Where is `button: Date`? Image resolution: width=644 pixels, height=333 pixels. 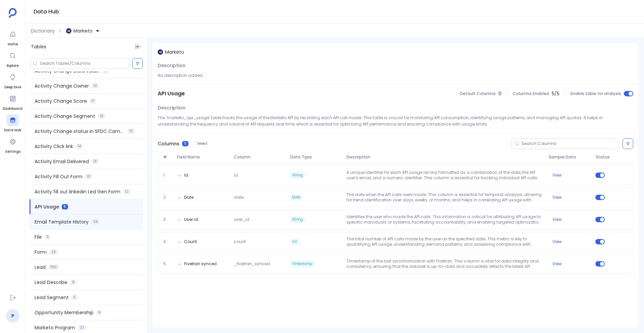
button: Date is located at coordinates (189, 198).